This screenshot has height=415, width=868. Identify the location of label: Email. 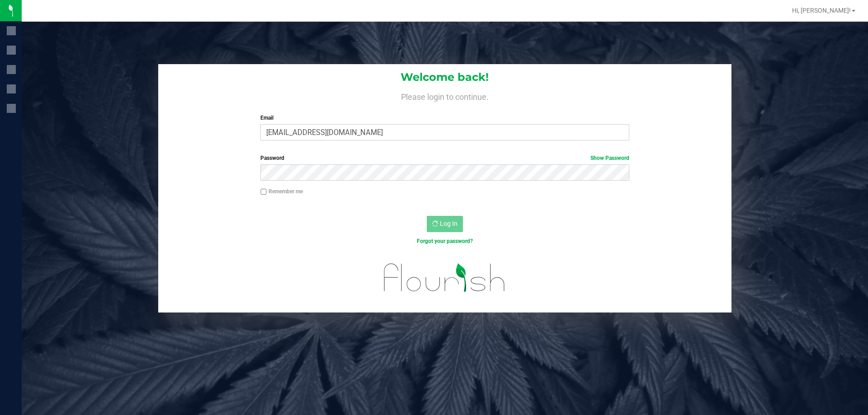
(445, 118).